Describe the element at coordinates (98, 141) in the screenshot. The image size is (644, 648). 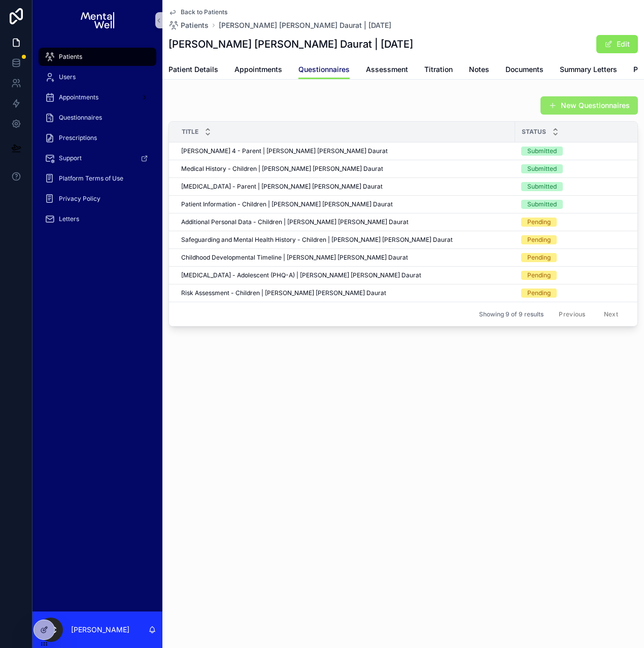
I see `div: scrollable content` at that location.